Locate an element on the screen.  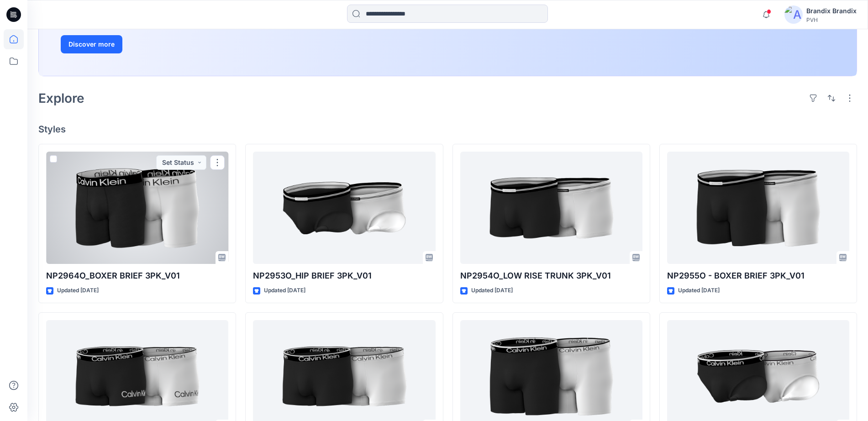
a: NP2954O_LOW RISE TRUNK 3PK_V01 is located at coordinates (551, 208).